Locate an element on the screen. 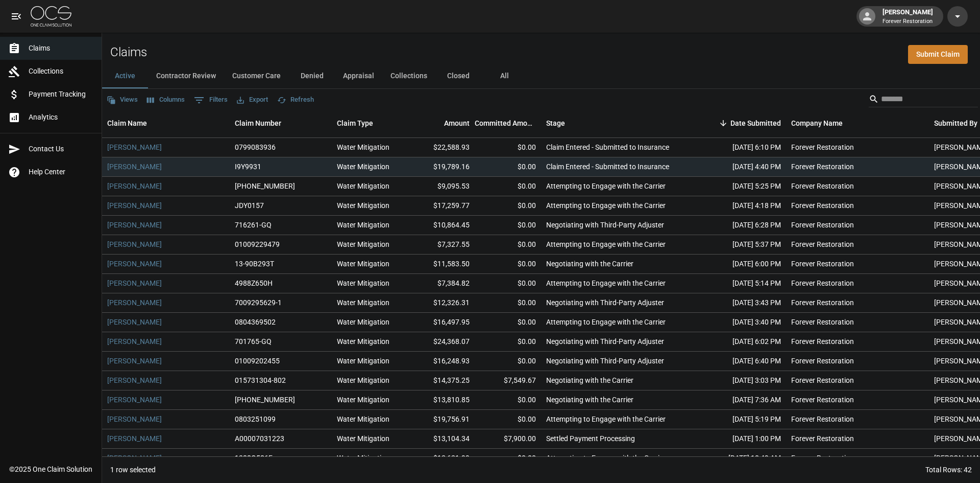  div: Committed Amount is located at coordinates (508, 124).